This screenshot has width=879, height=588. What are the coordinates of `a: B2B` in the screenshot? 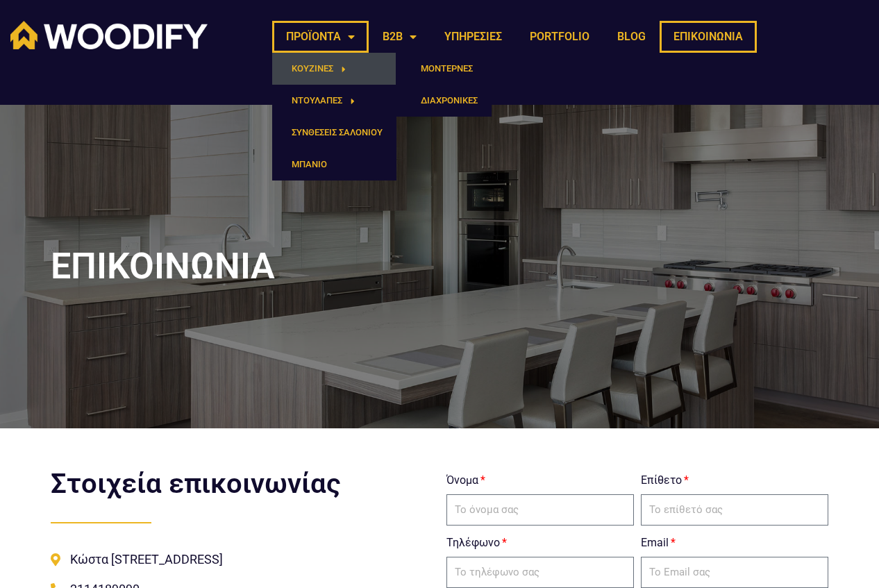 It's located at (399, 37).